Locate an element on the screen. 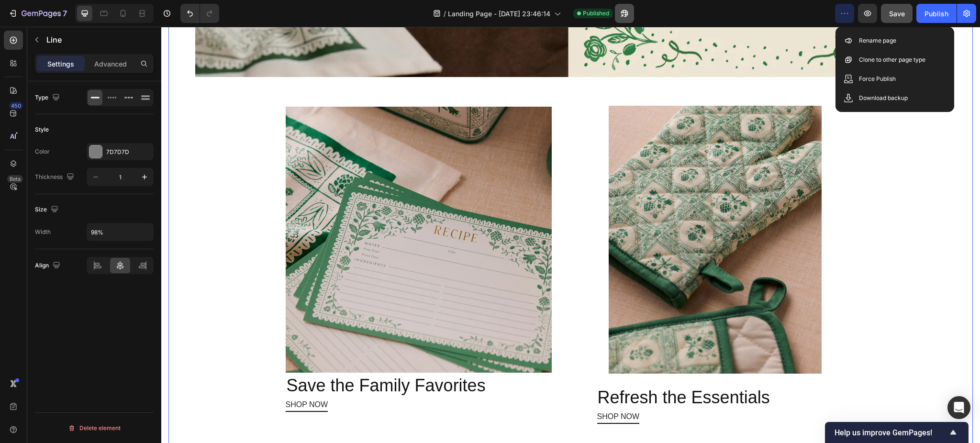 This screenshot has width=980, height=443. input: Auto is located at coordinates (120, 232).